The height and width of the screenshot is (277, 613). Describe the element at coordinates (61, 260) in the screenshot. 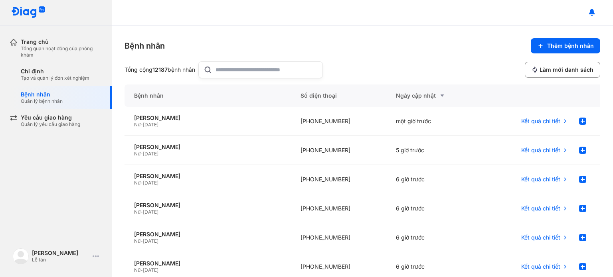

I see `div: Lễ tân` at that location.